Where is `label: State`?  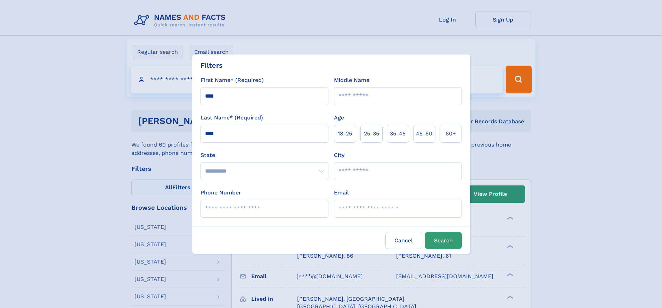 label: State is located at coordinates (264, 155).